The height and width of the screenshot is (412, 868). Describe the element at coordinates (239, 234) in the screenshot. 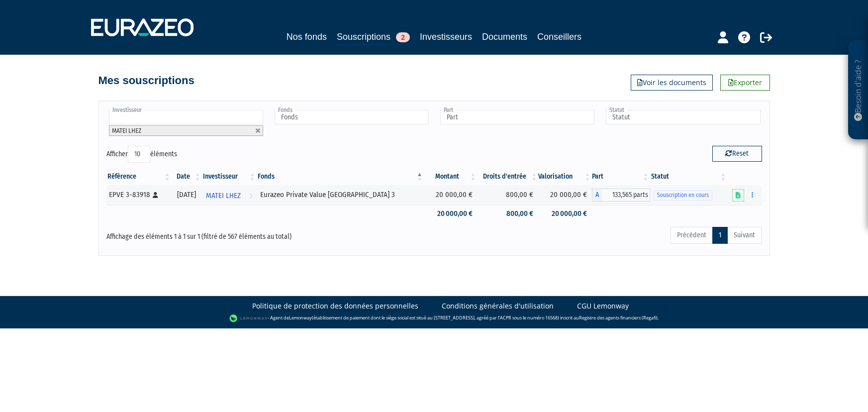

I see `div: Affichage des éléments 1 à 1 sur 1 (filtré de 567 éléments au total)` at that location.